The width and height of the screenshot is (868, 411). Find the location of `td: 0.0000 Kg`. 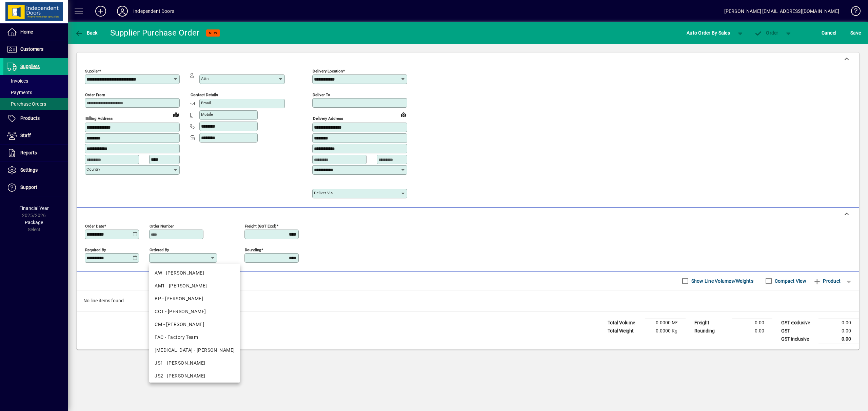

td: 0.0000 Kg is located at coordinates (665, 331).